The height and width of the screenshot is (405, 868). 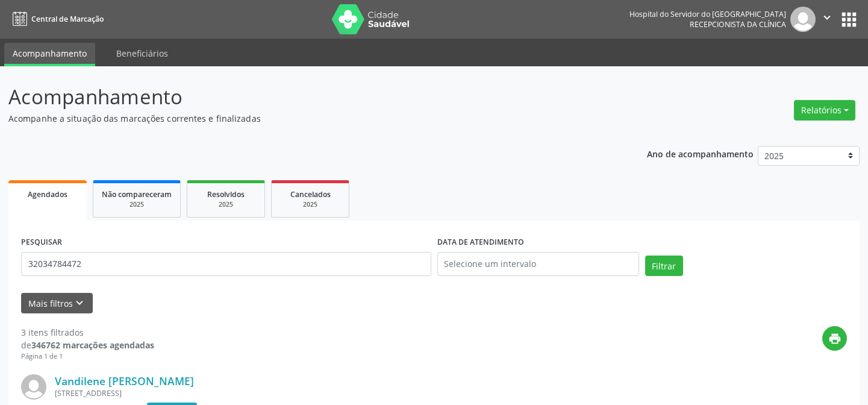 What do you see at coordinates (834, 339) in the screenshot?
I see `i: print` at bounding box center [834, 339].